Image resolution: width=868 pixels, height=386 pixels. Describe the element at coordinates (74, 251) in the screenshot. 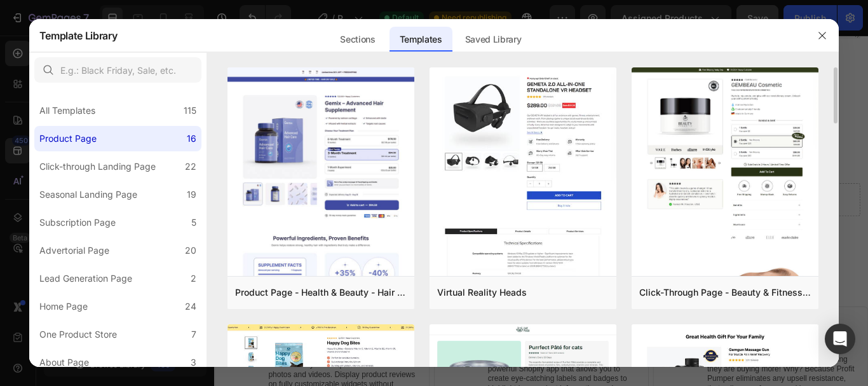

I see `div: Advertorial Page` at that location.